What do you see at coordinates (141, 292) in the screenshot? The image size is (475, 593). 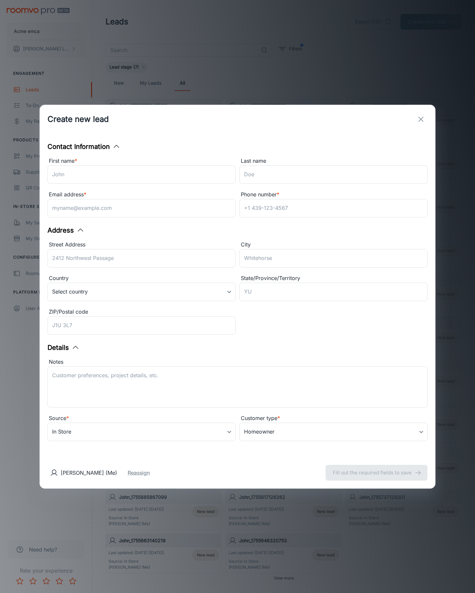 I see `div: Select country` at bounding box center [141, 292].